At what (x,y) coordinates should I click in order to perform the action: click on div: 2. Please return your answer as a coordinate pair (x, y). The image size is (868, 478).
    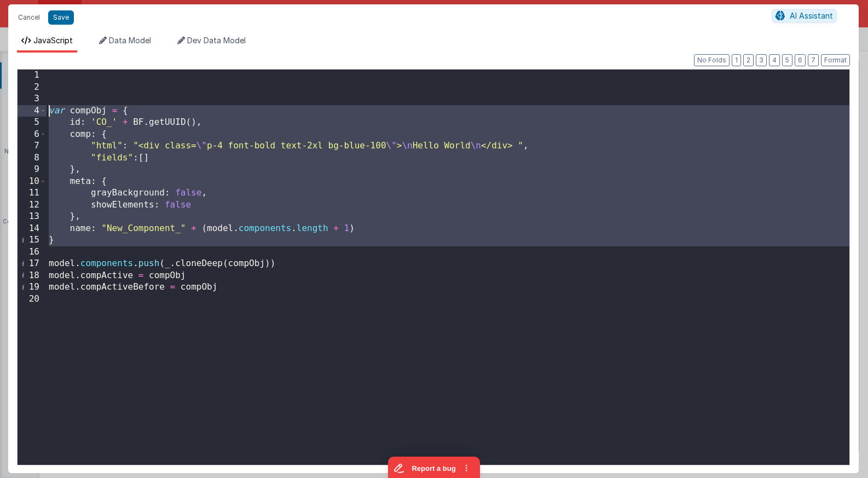
    Looking at the image, I should click on (32, 88).